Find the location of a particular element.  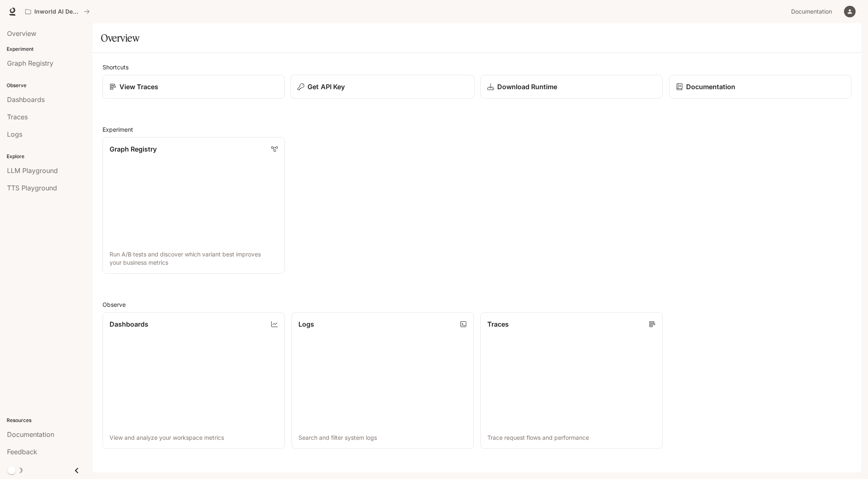

h2: Observe is located at coordinates (477, 304).